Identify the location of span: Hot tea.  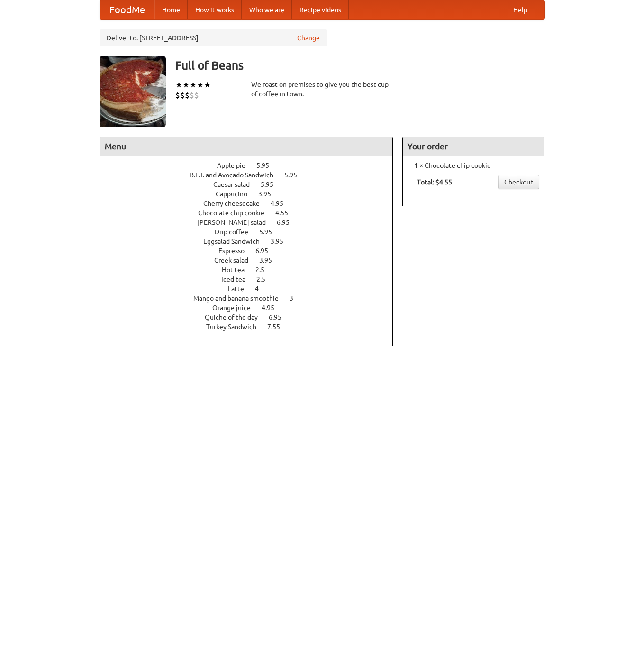
(238, 270).